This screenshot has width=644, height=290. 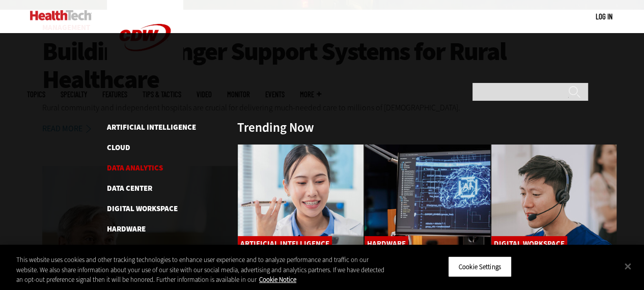 What do you see at coordinates (628, 266) in the screenshot?
I see `button: Close` at bounding box center [628, 266].